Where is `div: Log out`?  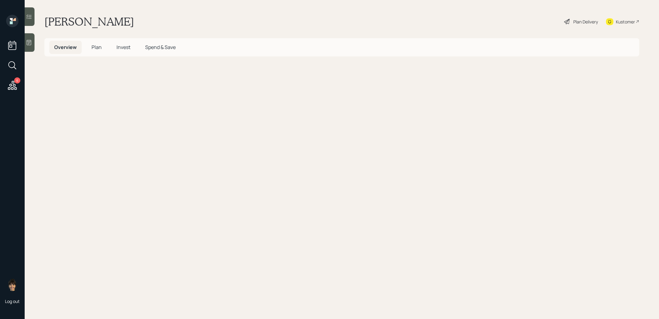
div: Log out is located at coordinates (12, 301).